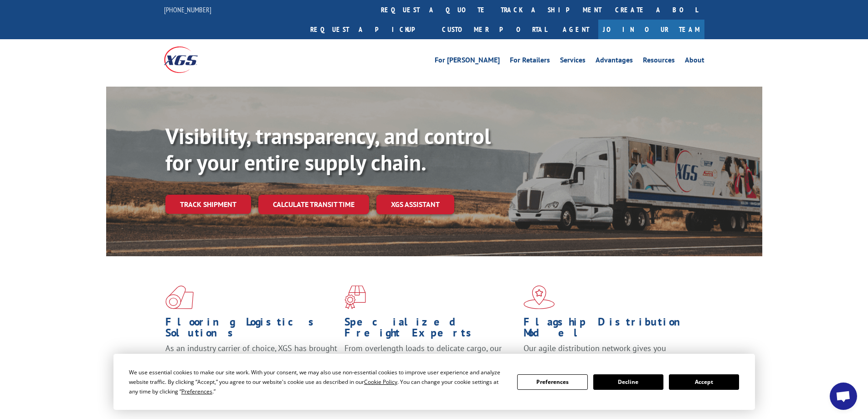  I want to click on h1: Specialized Freight Experts, so click(430, 330).